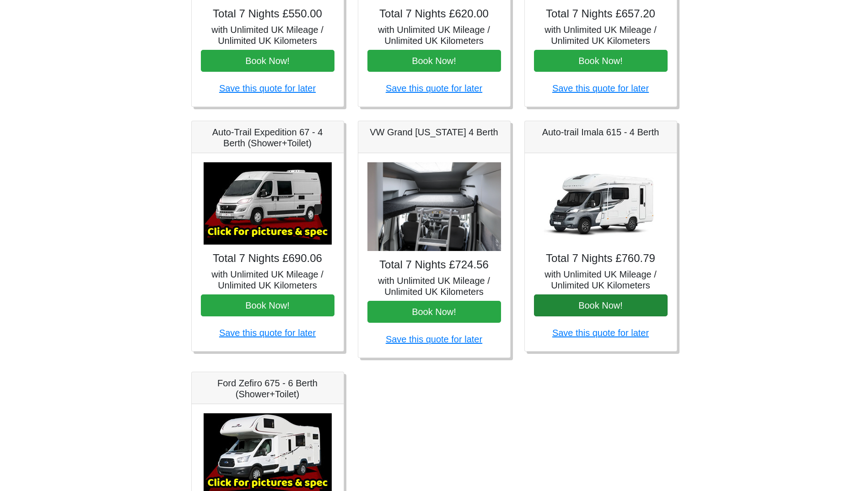 Image resolution: width=868 pixels, height=491 pixels. What do you see at coordinates (600, 204) in the screenshot?
I see `img: Auto-trail Imala 615 - 4 Berth` at bounding box center [600, 204].